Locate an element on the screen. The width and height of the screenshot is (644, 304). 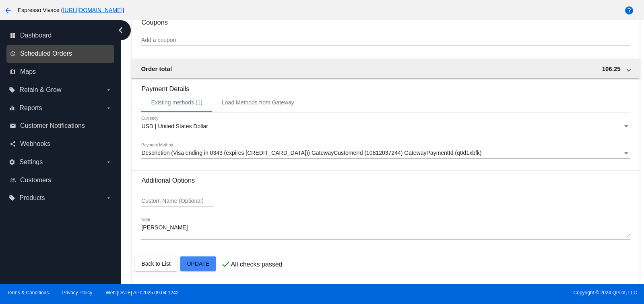
button: Back to List is located at coordinates (155, 263).